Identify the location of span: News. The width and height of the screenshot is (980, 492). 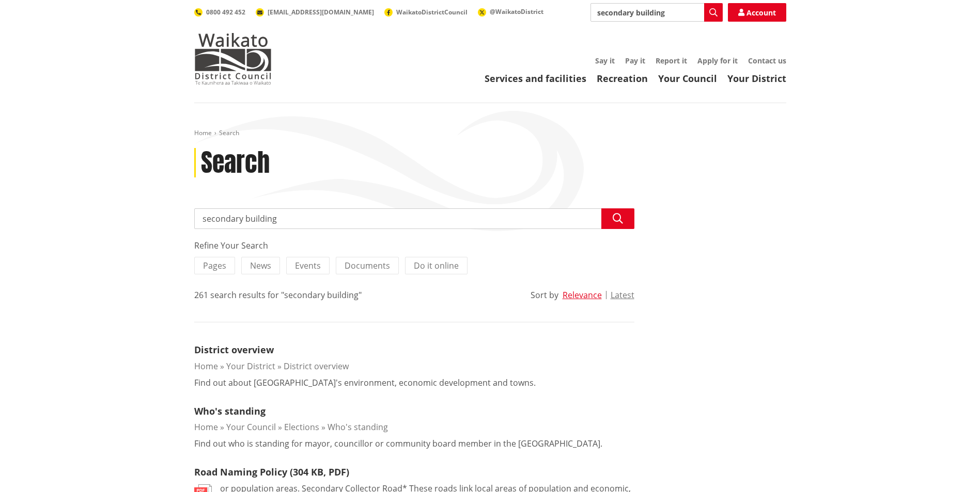
(260, 266).